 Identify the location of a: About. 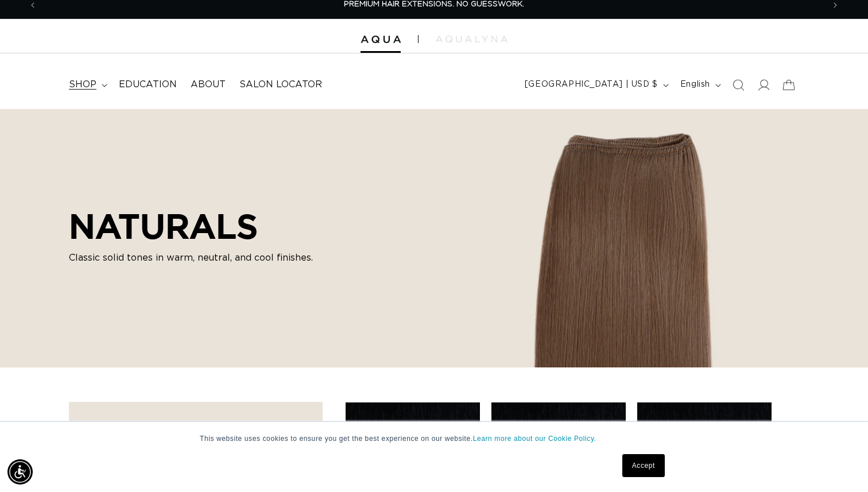
(208, 85).